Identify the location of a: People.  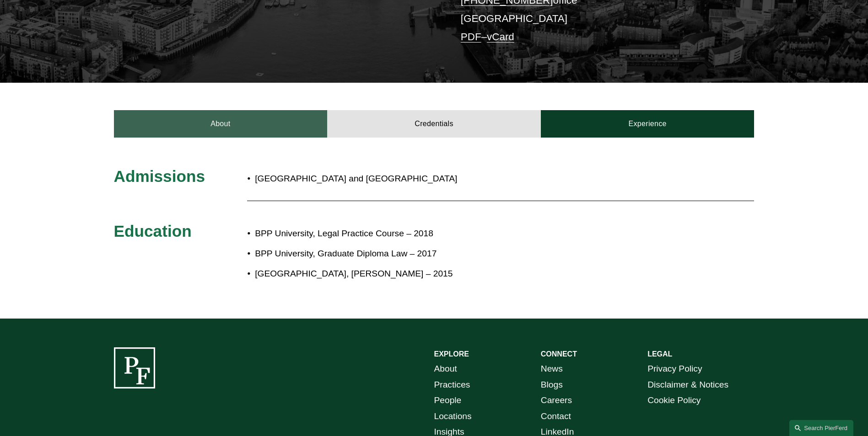
(448, 400).